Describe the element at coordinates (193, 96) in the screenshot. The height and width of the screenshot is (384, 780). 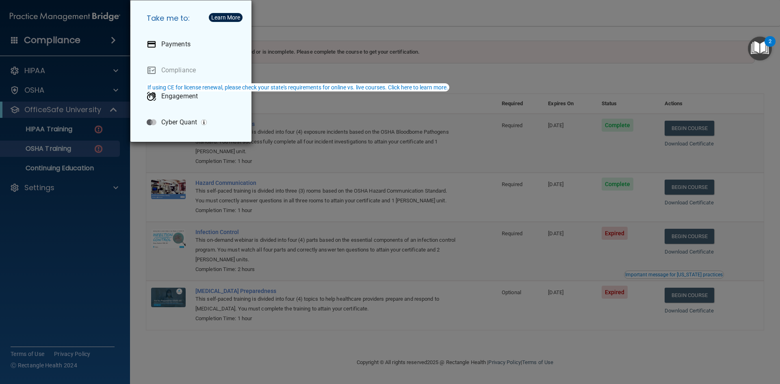
I see `a: Engagement` at that location.